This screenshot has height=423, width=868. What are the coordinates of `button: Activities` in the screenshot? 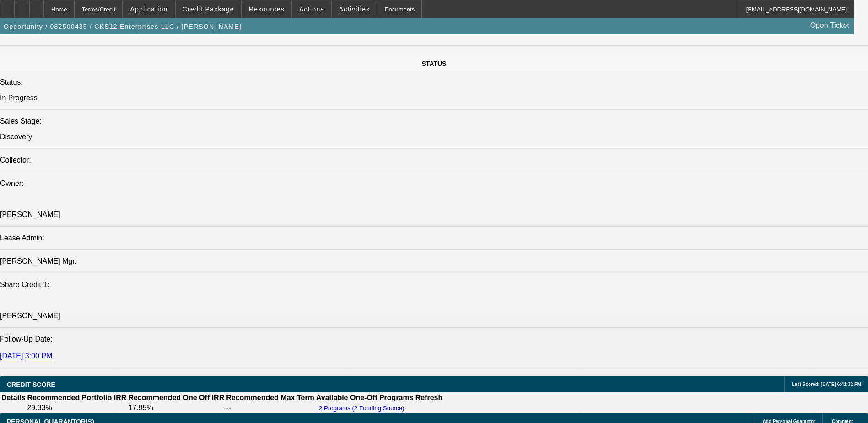 It's located at (355, 9).